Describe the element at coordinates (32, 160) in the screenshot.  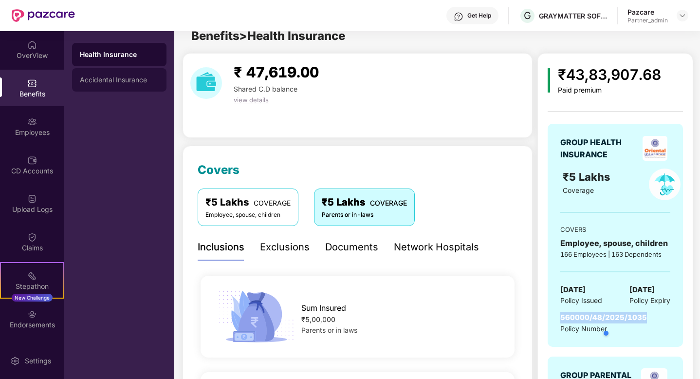
I see `img: svg+xml;base64,PHN2ZyBpZD0iQ0RfQWNjb3VudHMiIGRhdGEtbmFtZT0iQ0QgQWNjb3VudHMiIHhtbG5zPSJodHRwOi8vd3...` at that location.